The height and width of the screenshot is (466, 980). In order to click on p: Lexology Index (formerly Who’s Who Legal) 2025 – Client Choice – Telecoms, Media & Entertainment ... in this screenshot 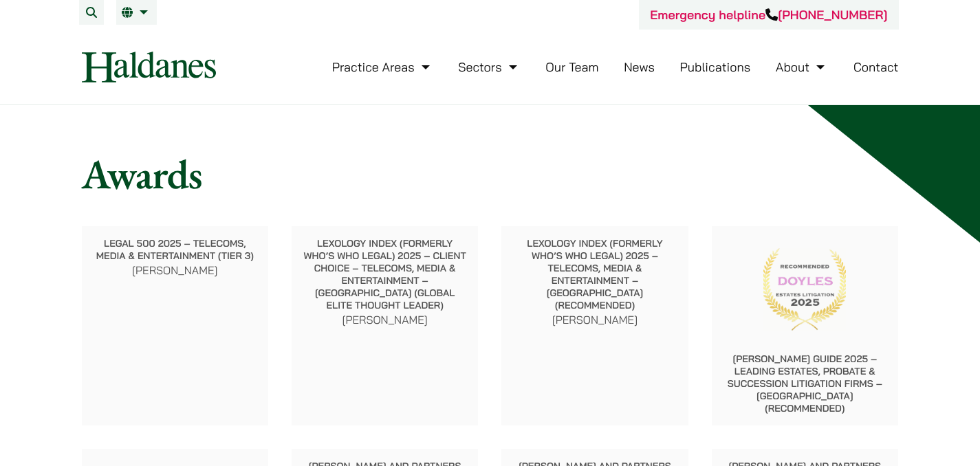, I will do `click(385, 274)`.